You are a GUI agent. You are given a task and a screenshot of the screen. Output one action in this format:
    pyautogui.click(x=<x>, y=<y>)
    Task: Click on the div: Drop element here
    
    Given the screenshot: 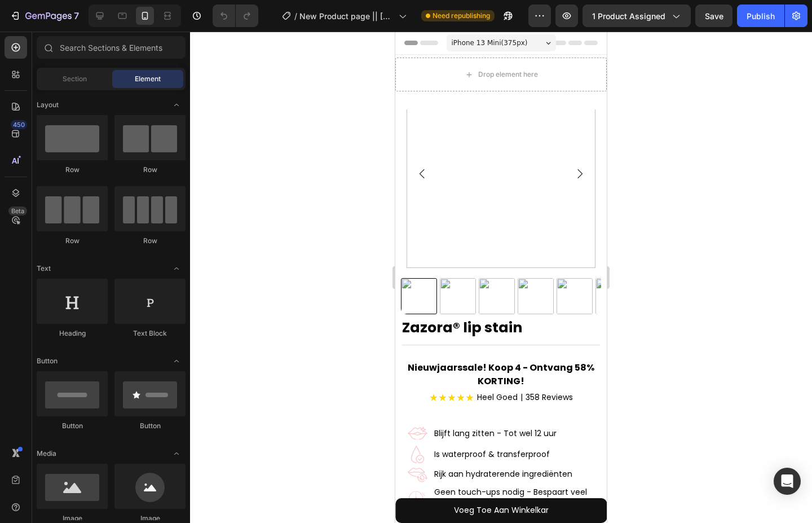 What is the action you would take?
    pyautogui.click(x=113, y=43)
    